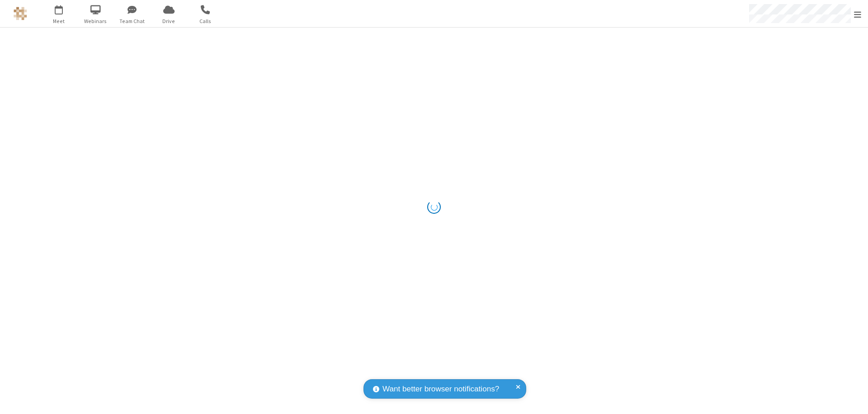  Describe the element at coordinates (59, 22) in the screenshot. I see `span: Meet` at that location.